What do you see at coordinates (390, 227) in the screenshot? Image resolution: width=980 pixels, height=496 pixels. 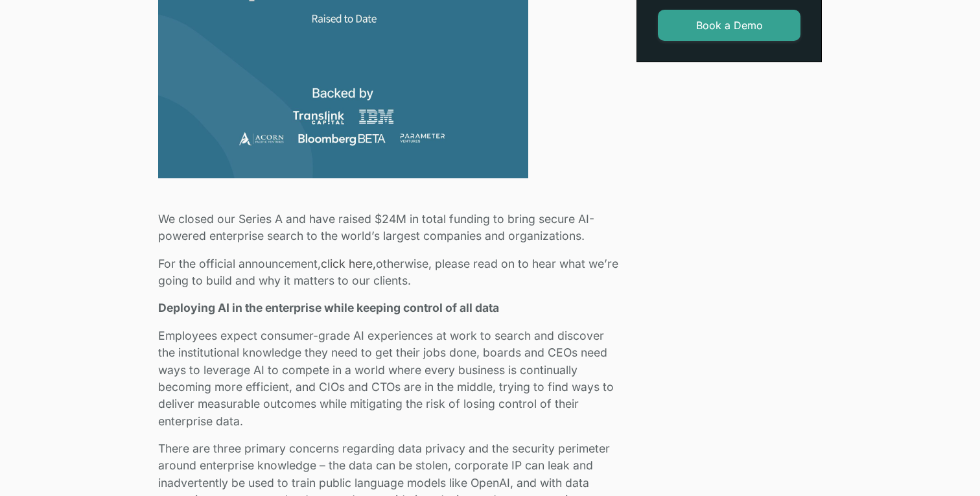 I see `p: We closed our Series A and have raised $24M in total funding to bring secure AI-powered enterpris...` at bounding box center [390, 227].